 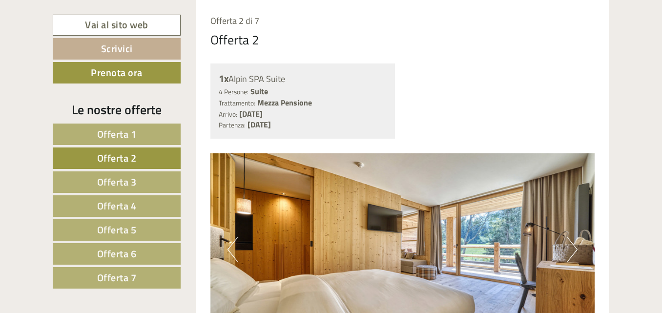 What do you see at coordinates (117, 206) in the screenshot?
I see `span: Offerta 4` at bounding box center [117, 206].